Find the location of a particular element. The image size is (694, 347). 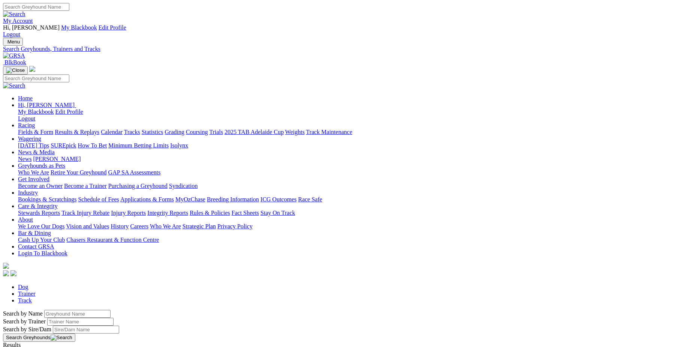

a: MyOzChase is located at coordinates (190, 199).